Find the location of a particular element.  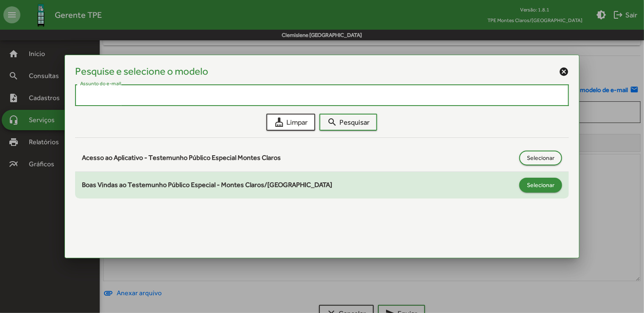

h4: Pesquise e selecione o modelo is located at coordinates (142, 71).